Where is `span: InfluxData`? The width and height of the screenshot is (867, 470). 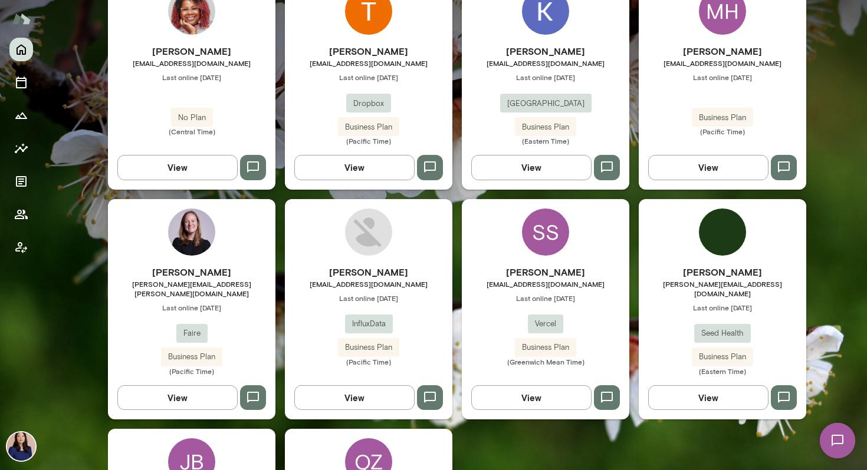 span: InfluxData is located at coordinates (368, 324).